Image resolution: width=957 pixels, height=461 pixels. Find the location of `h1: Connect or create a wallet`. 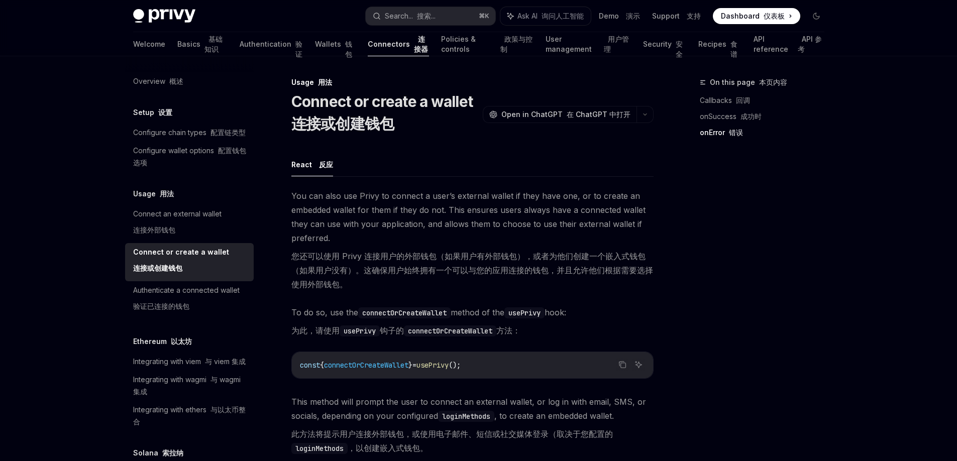

h1: Connect or create a wallet is located at coordinates (382, 115).